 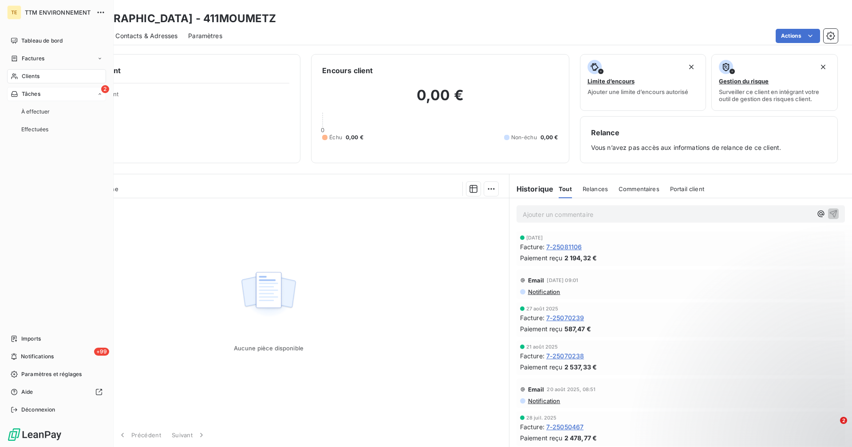 I want to click on span: Portail client, so click(x=687, y=189).